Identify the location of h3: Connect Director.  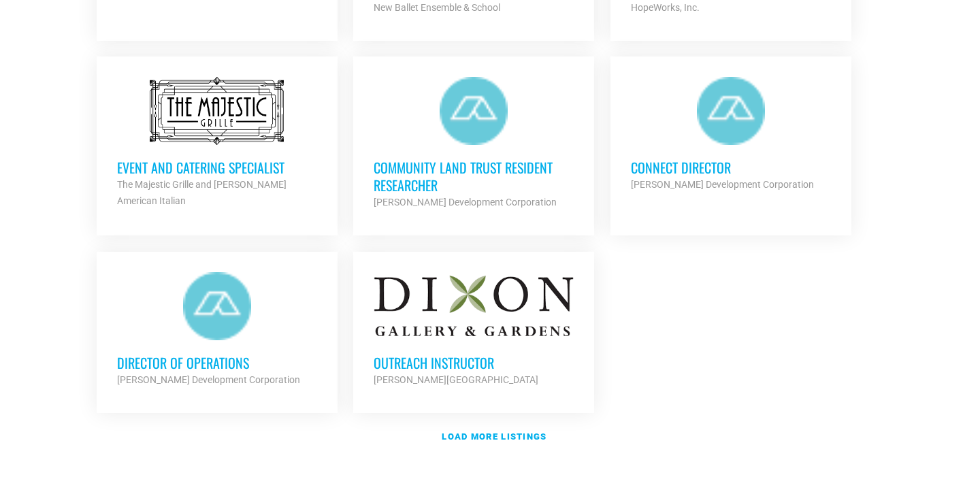
(731, 167).